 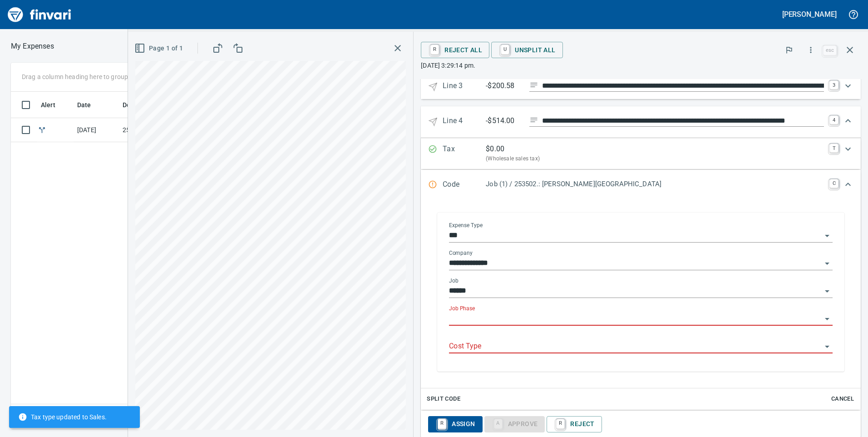 What do you see at coordinates (495, 149) in the screenshot?
I see `p: $ 0.00` at bounding box center [495, 149].